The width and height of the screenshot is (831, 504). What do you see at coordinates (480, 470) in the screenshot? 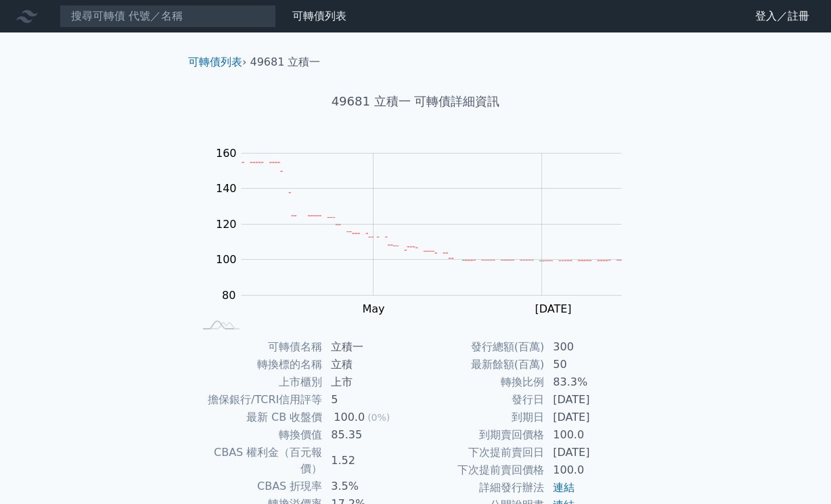
I see `td: 下次提前賣回價格` at bounding box center [480, 470].